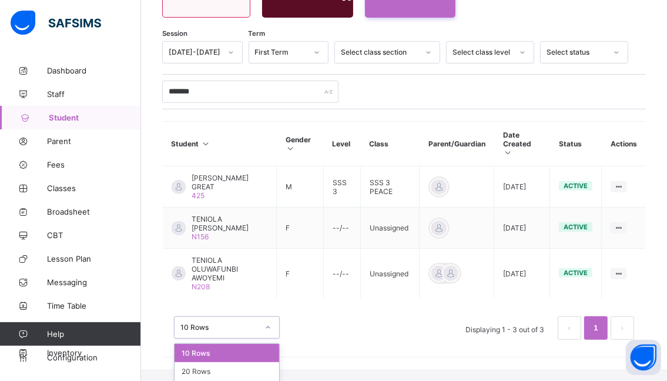  I want to click on span: Time Table, so click(94, 306).